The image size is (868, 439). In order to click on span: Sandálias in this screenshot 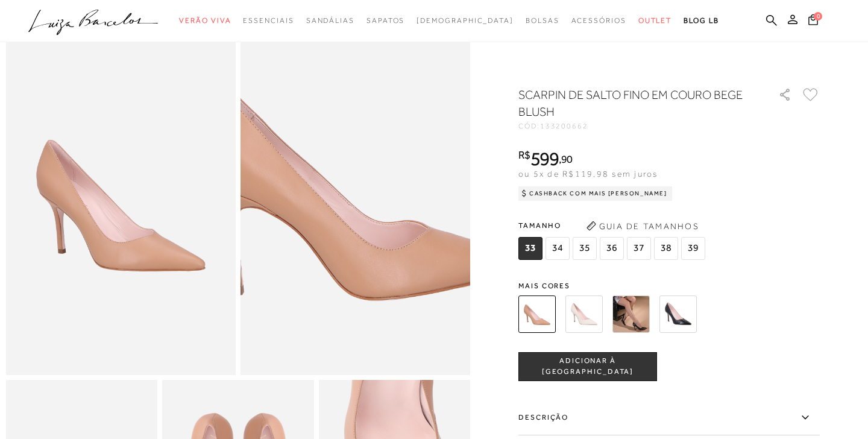, I will do `click(331, 21)`.